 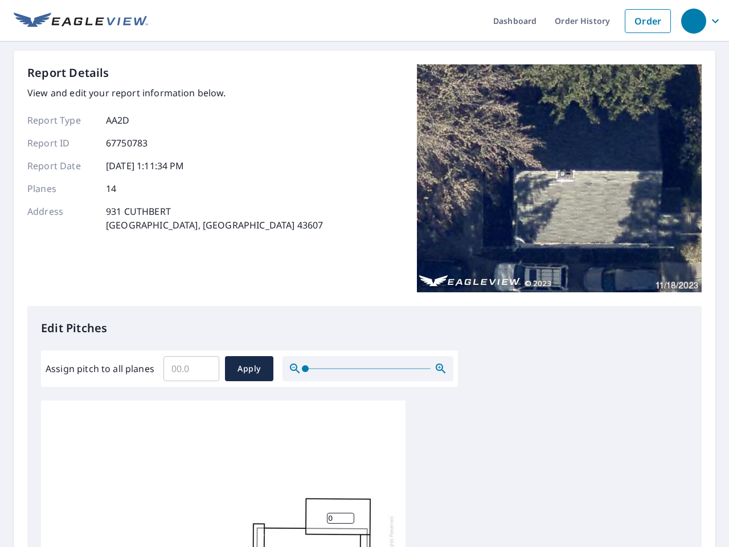 What do you see at coordinates (111, 189) in the screenshot?
I see `p: 14` at bounding box center [111, 189].